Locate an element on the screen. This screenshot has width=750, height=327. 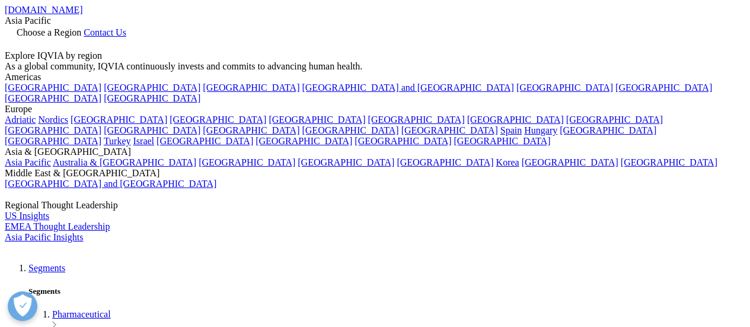
div: Regional Thought Leadership is located at coordinates (375, 205).